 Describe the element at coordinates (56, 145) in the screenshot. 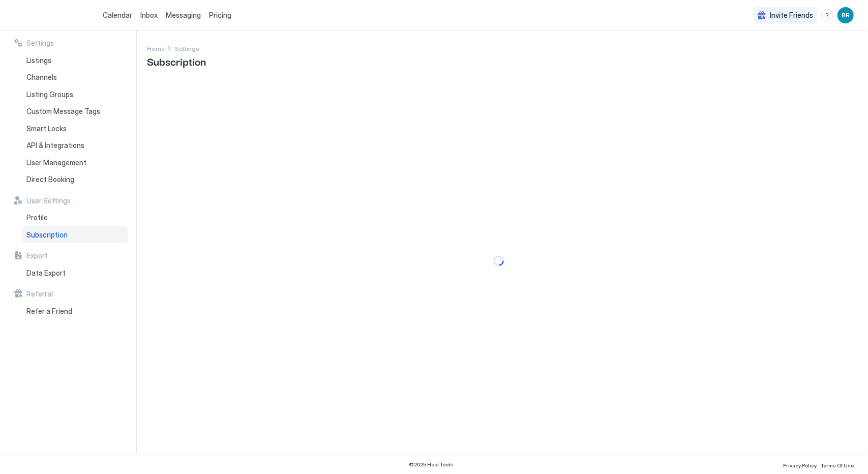

I see `span: API & Integrations` at that location.